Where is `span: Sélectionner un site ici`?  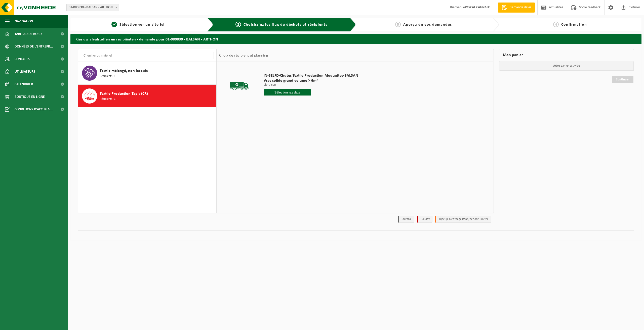
span: Sélectionner un site ici is located at coordinates (142, 25).